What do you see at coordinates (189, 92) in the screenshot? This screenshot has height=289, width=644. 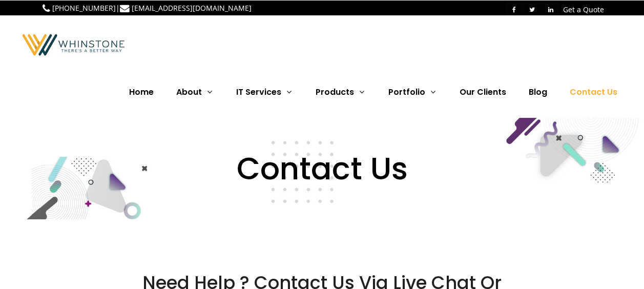 I see `span: About` at bounding box center [189, 92].